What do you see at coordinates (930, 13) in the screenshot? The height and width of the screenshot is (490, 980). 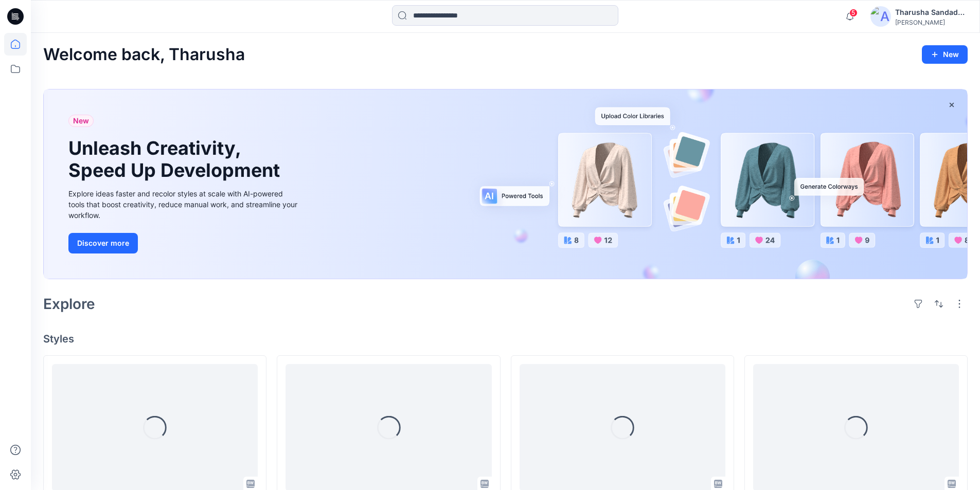 I see `div: Tharusha Sandadeepa` at bounding box center [930, 13].